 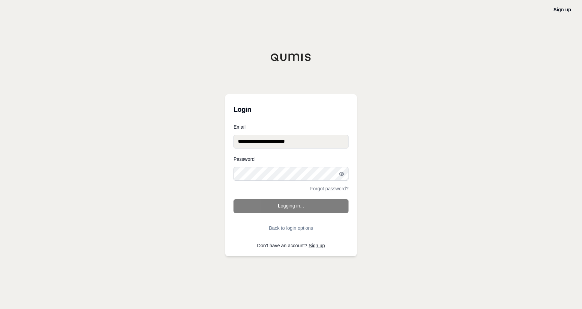 I want to click on label: Password, so click(x=291, y=159).